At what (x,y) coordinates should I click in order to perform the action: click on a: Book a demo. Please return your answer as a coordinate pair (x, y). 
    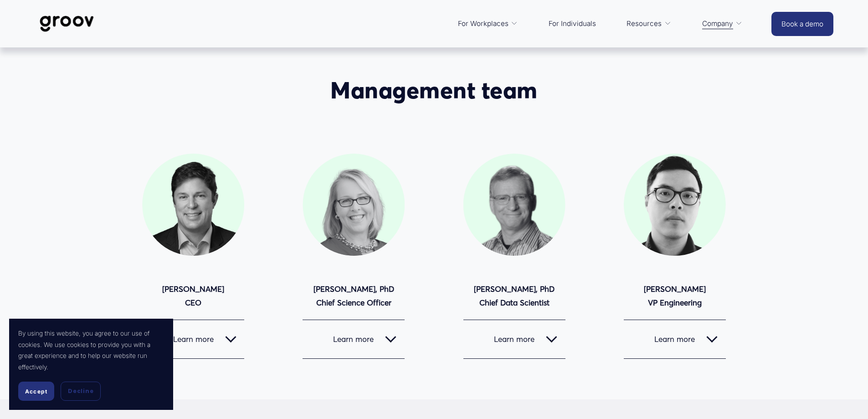
    Looking at the image, I should click on (803, 24).